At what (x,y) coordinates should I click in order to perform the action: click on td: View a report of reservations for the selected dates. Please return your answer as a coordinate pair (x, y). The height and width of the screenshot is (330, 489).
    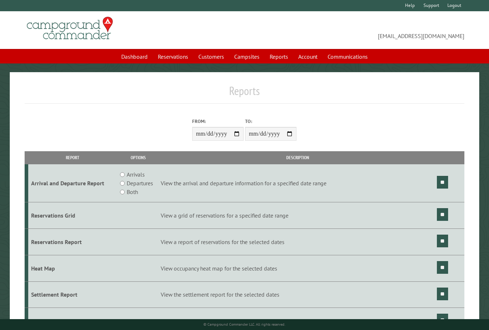
    Looking at the image, I should click on (298, 241).